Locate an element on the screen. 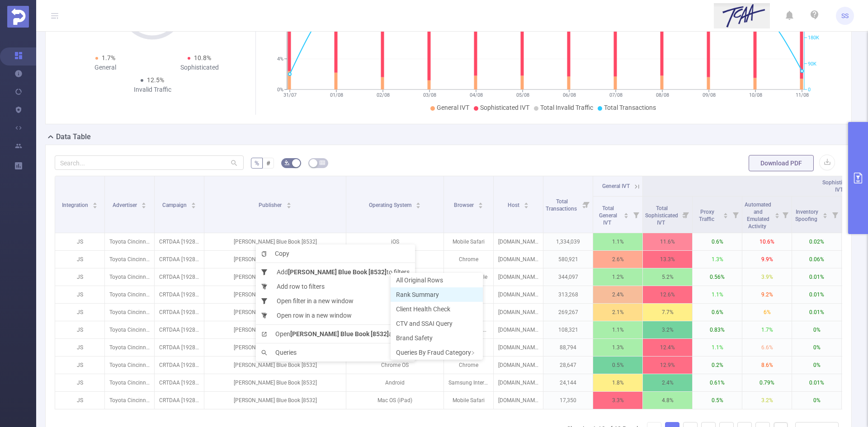 Image resolution: width=868 pixels, height=427 pixels. tspan: 01/08 is located at coordinates (336, 95).